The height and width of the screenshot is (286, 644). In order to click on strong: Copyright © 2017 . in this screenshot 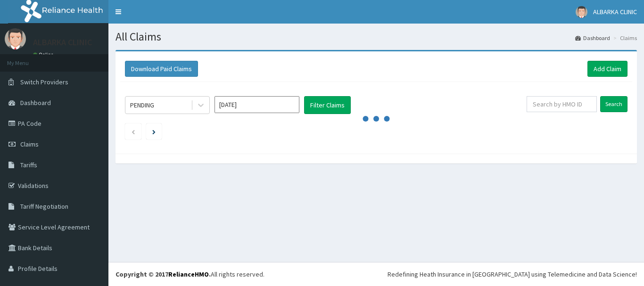, I will do `click(163, 275)`.